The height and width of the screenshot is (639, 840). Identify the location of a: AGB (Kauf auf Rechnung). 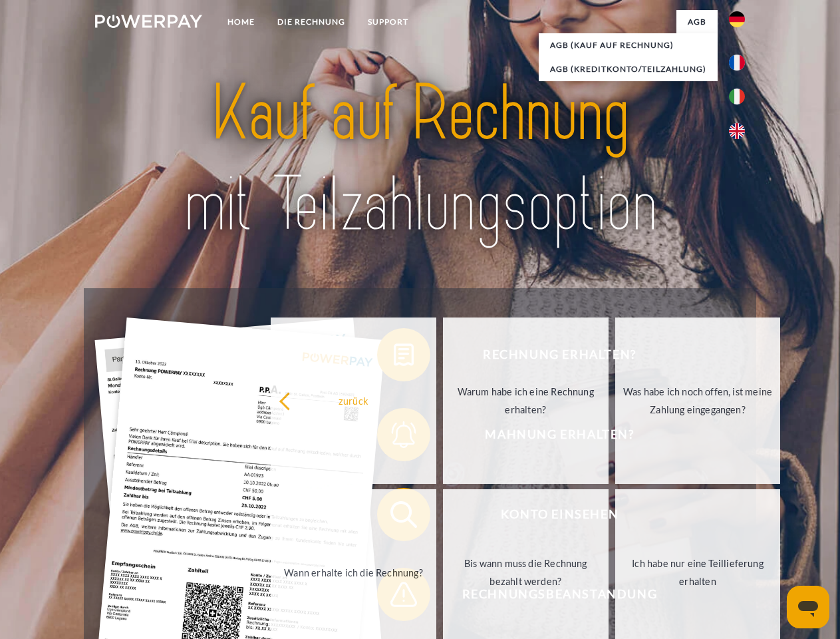
(628, 45).